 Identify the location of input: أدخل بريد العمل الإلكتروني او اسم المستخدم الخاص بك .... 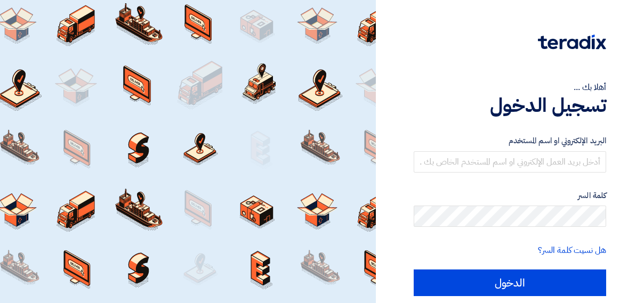
(510, 162).